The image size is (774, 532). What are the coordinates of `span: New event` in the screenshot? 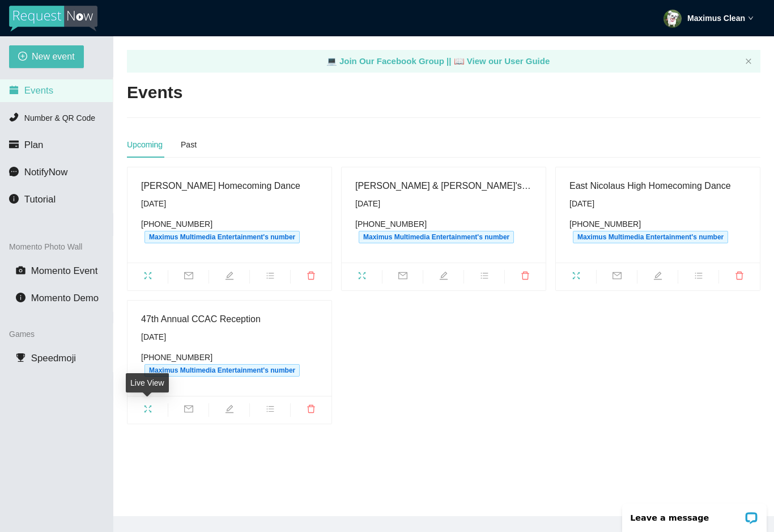 It's located at (53, 56).